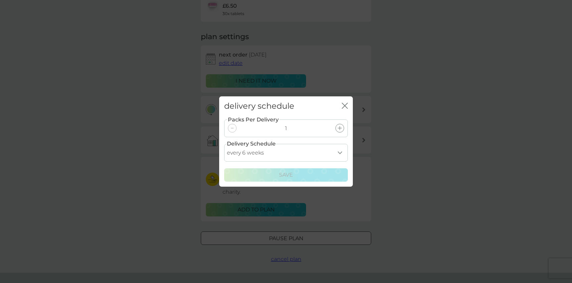 This screenshot has height=283, width=572. I want to click on label: Packs Per Delivery, so click(253, 120).